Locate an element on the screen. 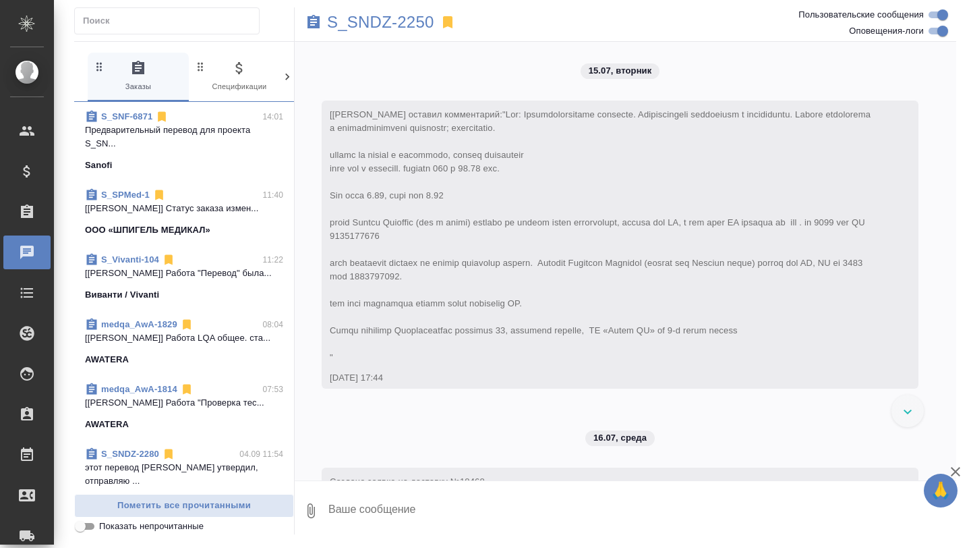 This screenshot has width=971, height=548. span: Заказы is located at coordinates (138, 76).